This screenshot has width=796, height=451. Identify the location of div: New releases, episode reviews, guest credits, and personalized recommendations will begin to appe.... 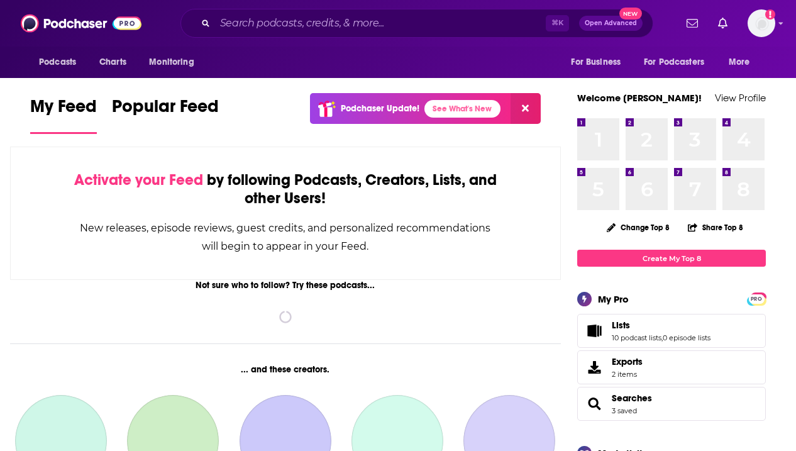
(285, 237).